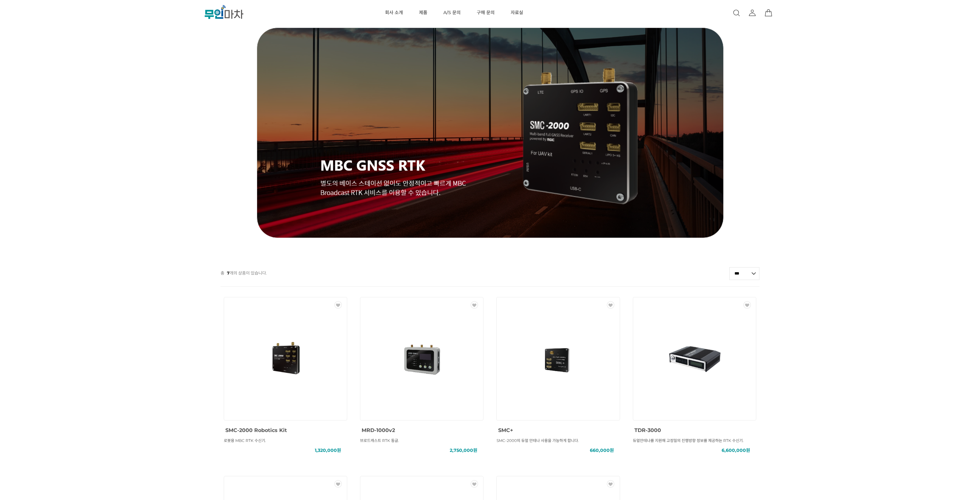 This screenshot has width=980, height=500. What do you see at coordinates (244, 273) in the screenshot?
I see `p: 총 개의 상품이 있습니다.` at bounding box center [244, 273].